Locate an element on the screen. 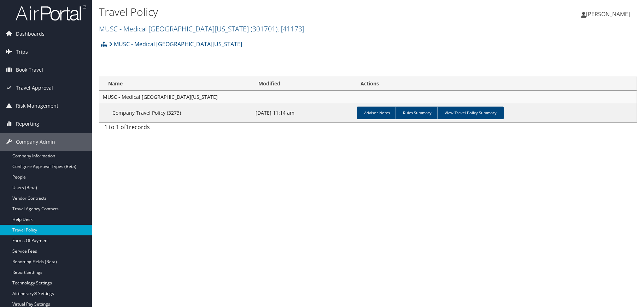  img: airportal-logo.png is located at coordinates (51, 13).